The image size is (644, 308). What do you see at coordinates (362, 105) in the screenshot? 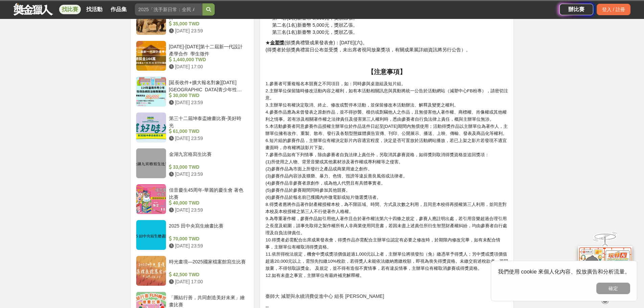
I see `span: 3.主辦單位有權決定取消、終止、修改或暫停本活動，並保留修改本活動辦法、解釋及變更之權利。` at bounding box center [362, 105].